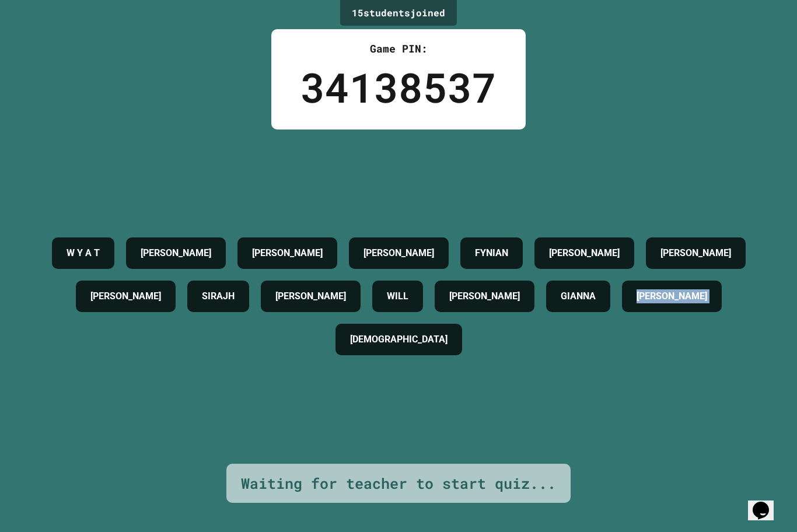 This screenshot has width=797, height=532. Describe the element at coordinates (398, 483) in the screenshot. I see `div: Waiting for teacher to start quiz...` at that location.